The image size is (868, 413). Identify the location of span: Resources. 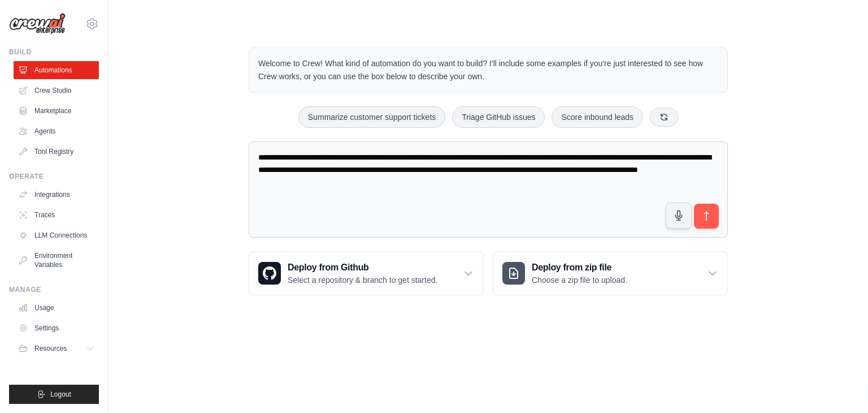
(51, 348).